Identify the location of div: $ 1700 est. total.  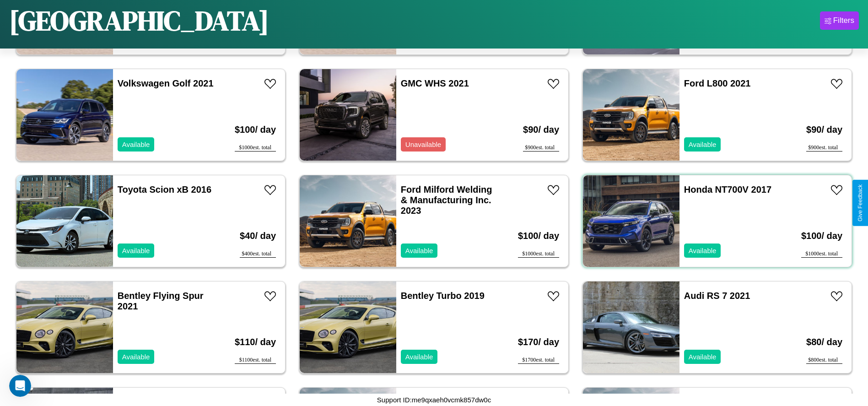
(539, 361).